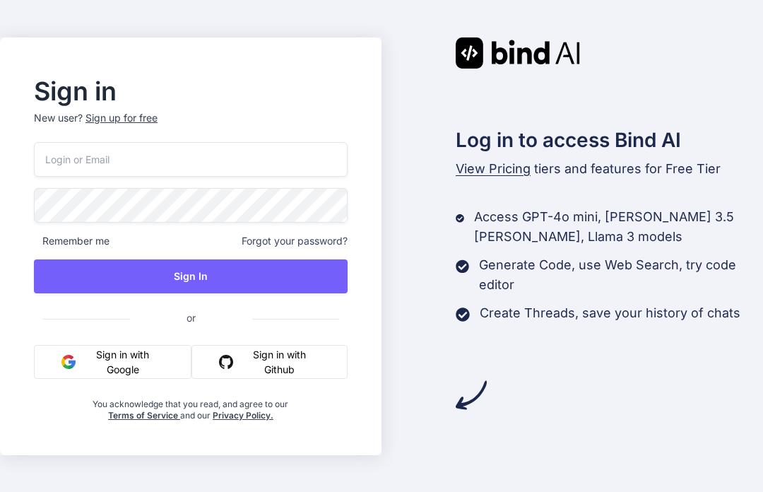  Describe the element at coordinates (518, 53) in the screenshot. I see `img: Bind AI logo` at that location.